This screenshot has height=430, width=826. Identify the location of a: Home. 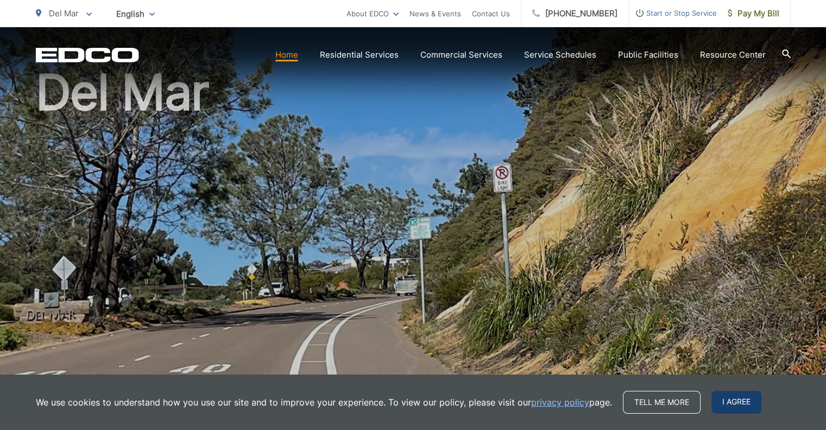
(287, 55).